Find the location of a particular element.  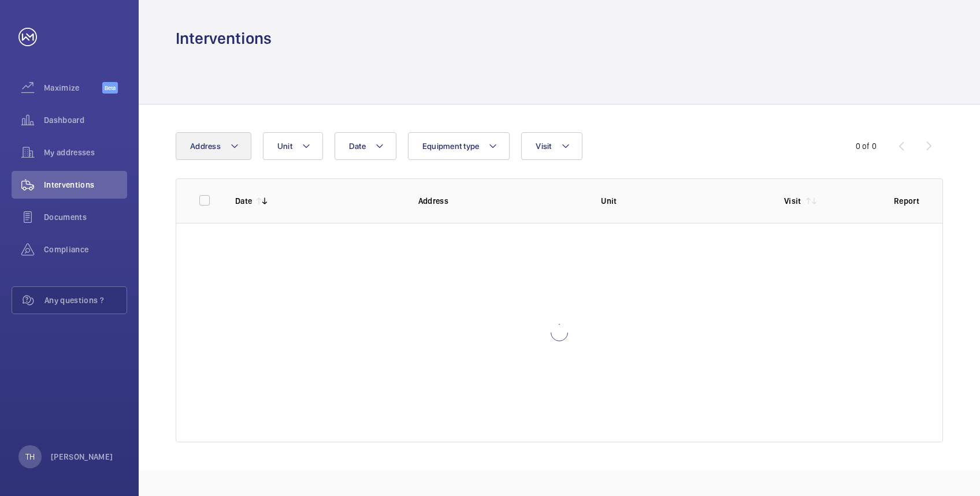

span: Equipment type is located at coordinates (451, 146).